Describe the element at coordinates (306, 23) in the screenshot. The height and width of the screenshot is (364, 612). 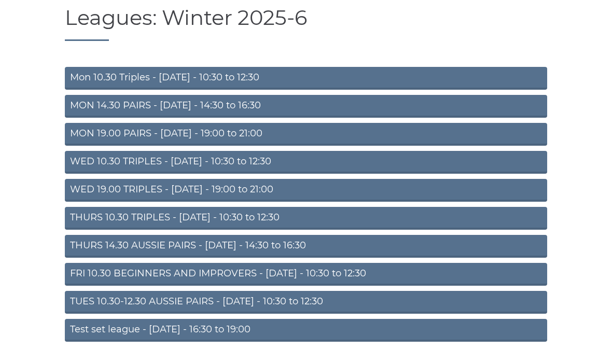
I see `h1: Leagues: Winter 2025-6` at that location.